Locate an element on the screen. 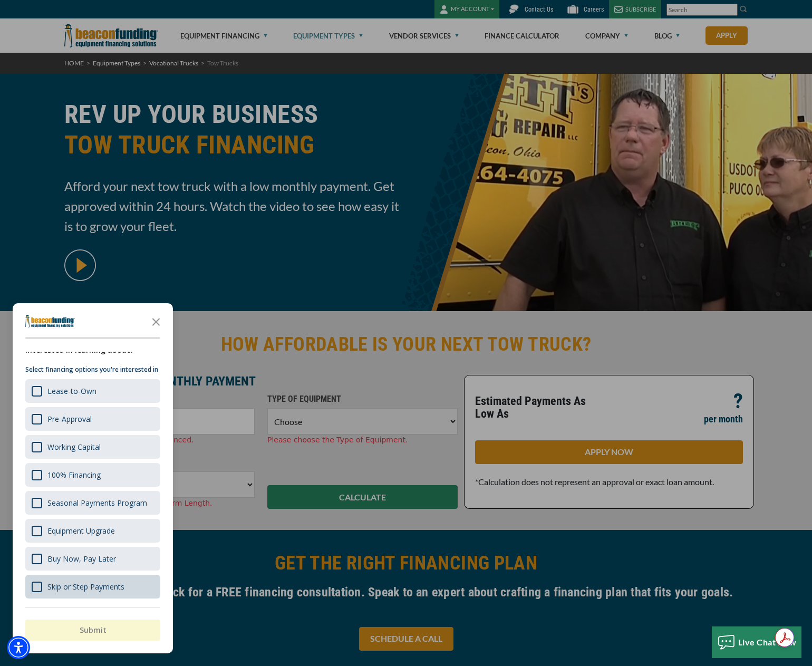  div: Accessibility Menu is located at coordinates (19, 647).